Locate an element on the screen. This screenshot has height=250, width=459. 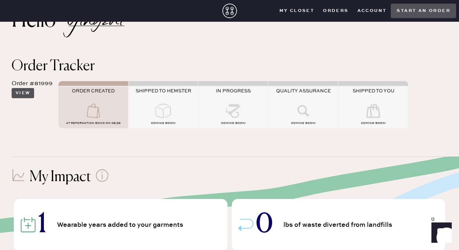
span: IN PROGRESS is located at coordinates (233, 91).